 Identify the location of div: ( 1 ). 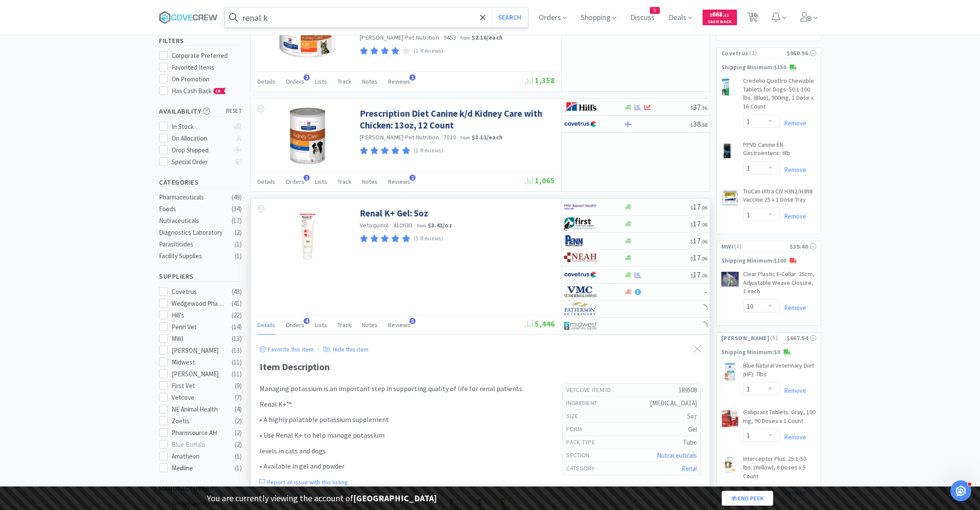
(238, 257).